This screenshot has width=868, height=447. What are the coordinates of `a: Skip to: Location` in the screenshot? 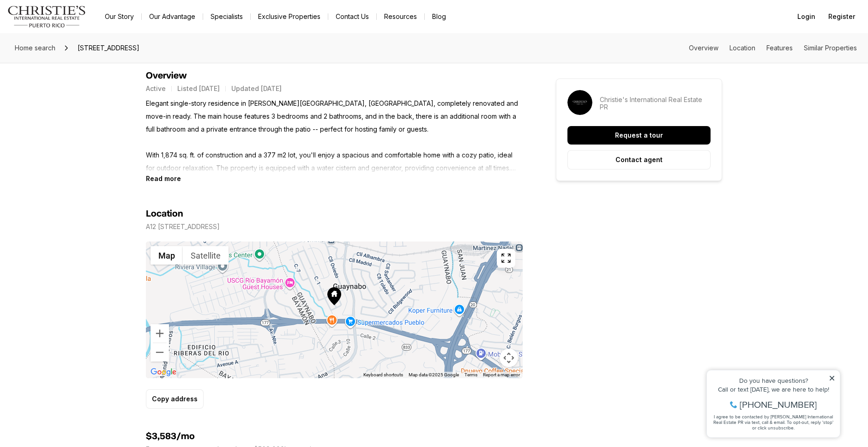 It's located at (742, 48).